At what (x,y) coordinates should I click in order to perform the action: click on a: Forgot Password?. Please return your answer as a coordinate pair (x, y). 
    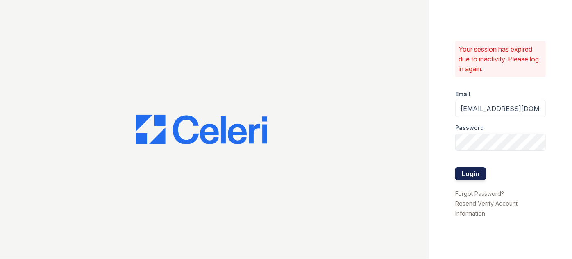
    Looking at the image, I should click on (480, 194).